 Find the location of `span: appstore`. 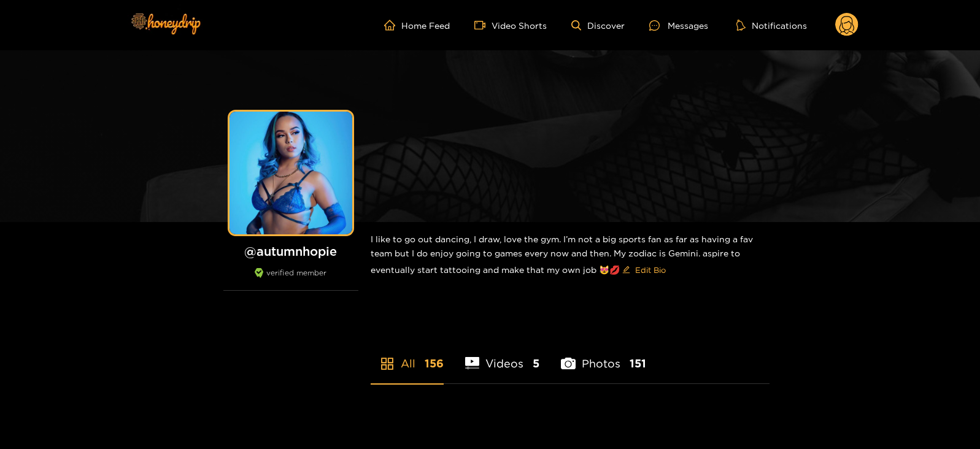

span: appstore is located at coordinates (387, 364).